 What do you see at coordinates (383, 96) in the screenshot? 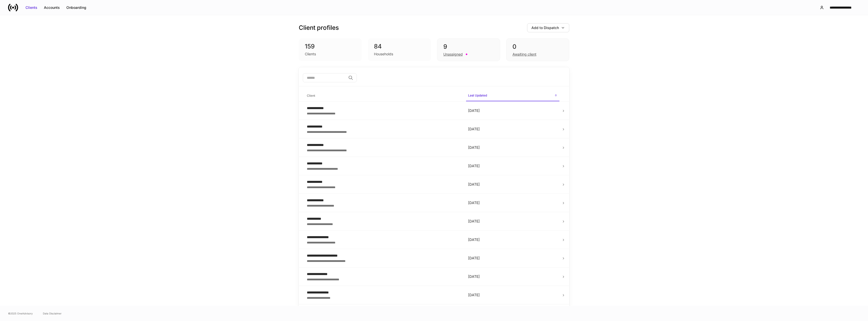
I see `span: Client` at bounding box center [383, 96].